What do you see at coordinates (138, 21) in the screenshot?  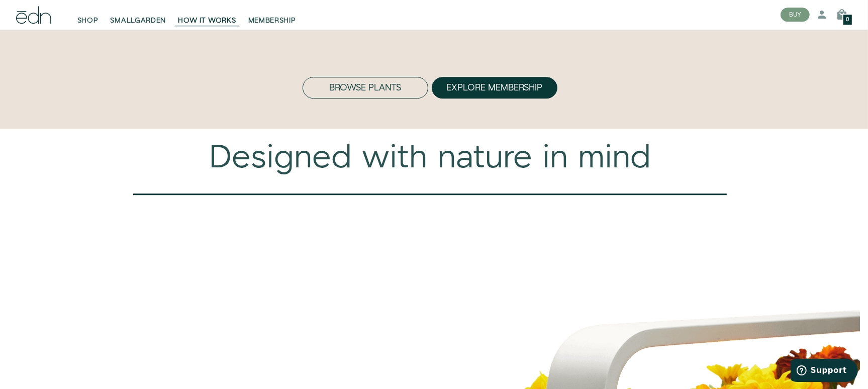 I see `span: SMALLGARDEN` at bounding box center [138, 21].